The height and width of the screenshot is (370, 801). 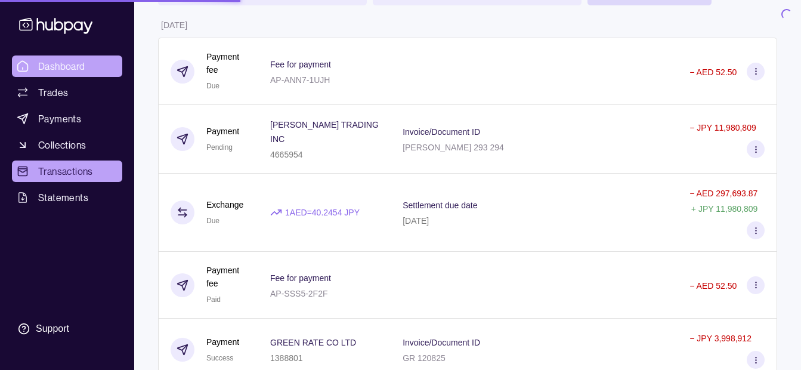 I want to click on p: Settlement due date, so click(x=439, y=205).